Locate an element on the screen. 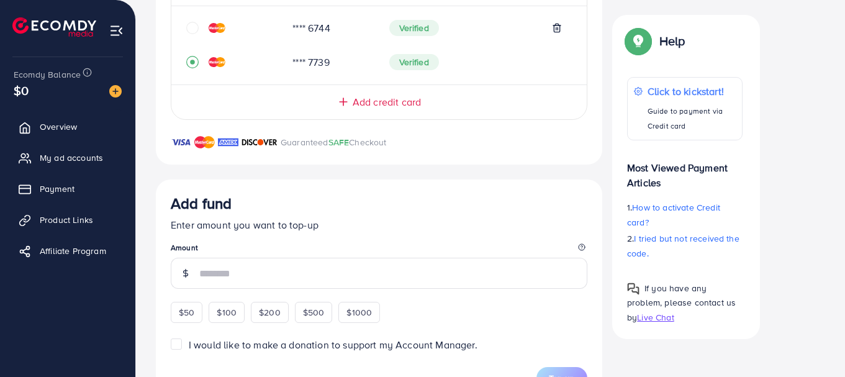  p: Most Viewed Payment Articles is located at coordinates (685, 170).